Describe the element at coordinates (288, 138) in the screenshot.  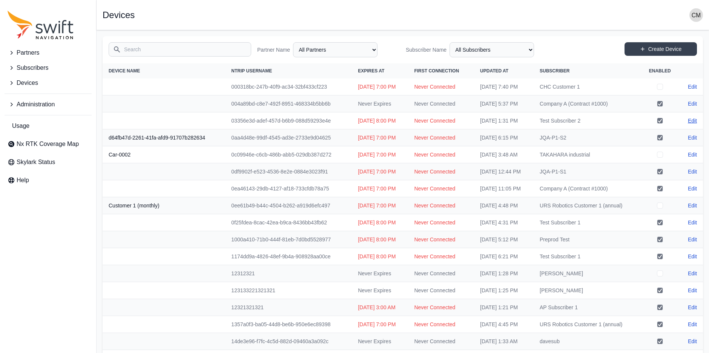
I see `td: 0aa4d48e-99df-4545-ad3e-2733e9d04625` at that location.